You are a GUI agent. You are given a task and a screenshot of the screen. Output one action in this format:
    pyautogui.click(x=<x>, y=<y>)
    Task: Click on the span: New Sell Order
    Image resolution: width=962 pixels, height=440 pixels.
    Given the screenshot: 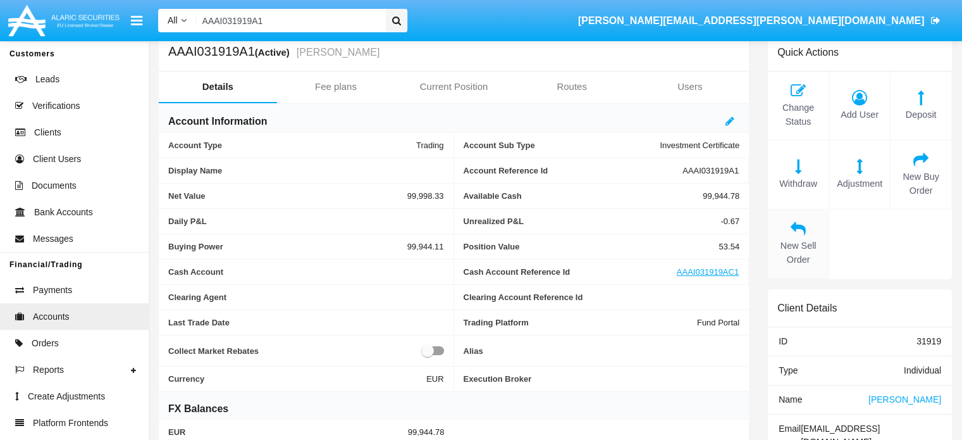 What is the action you would take?
    pyautogui.click(x=799, y=252)
    